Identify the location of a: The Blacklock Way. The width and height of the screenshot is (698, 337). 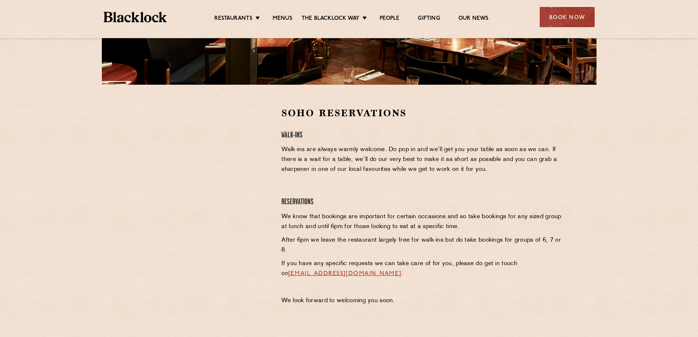
(330, 19).